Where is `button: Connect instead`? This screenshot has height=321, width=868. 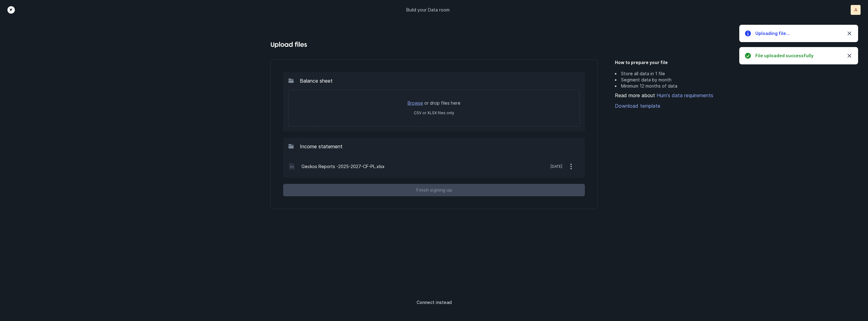 button: Connect instead is located at coordinates (434, 303).